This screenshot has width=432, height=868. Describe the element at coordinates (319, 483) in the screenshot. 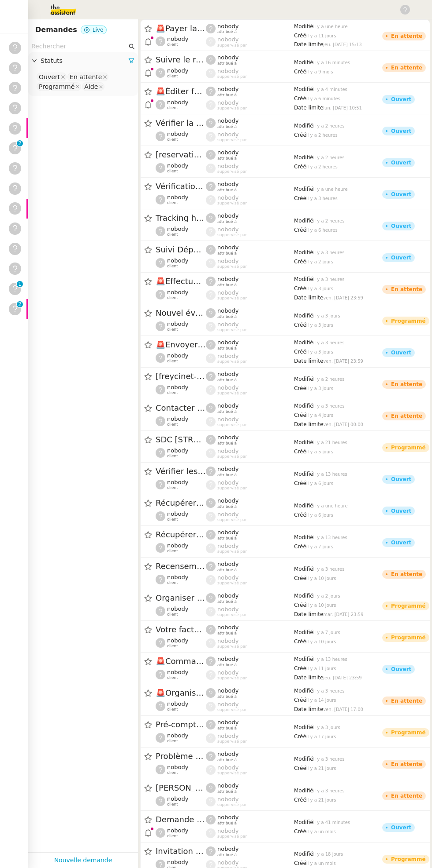

I see `span: il y a 6 jours` at that location.